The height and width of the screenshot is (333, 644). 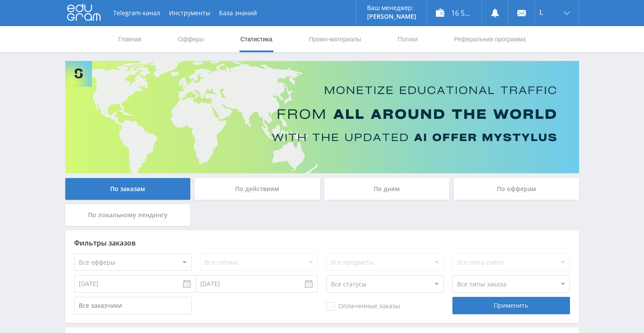 I want to click on div: По действиям, so click(x=257, y=189).